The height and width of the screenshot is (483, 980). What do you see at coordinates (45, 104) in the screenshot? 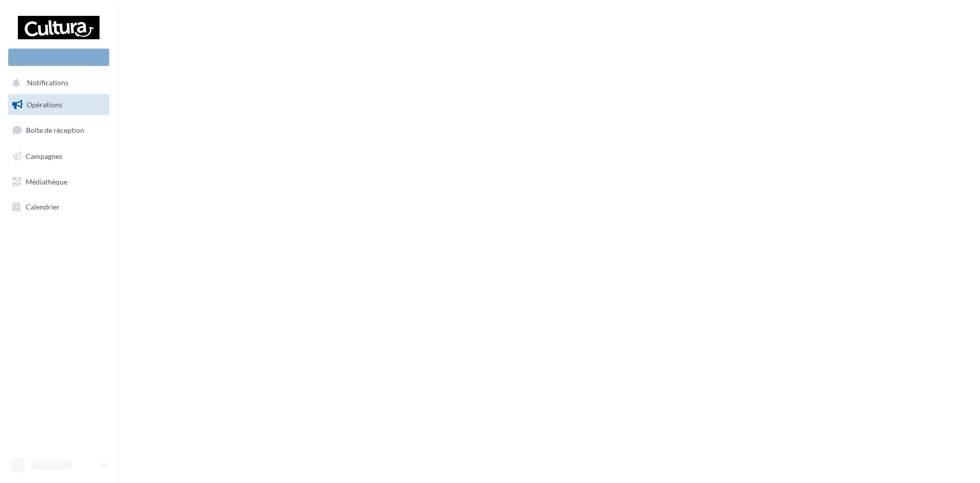
I see `span: Opérations` at bounding box center [45, 104].